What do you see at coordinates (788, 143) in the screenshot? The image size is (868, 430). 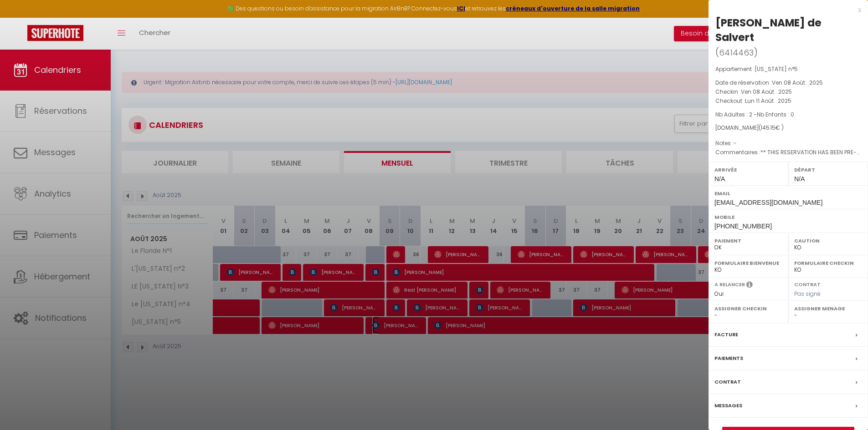 I see `p: Notes :` at bounding box center [788, 143].